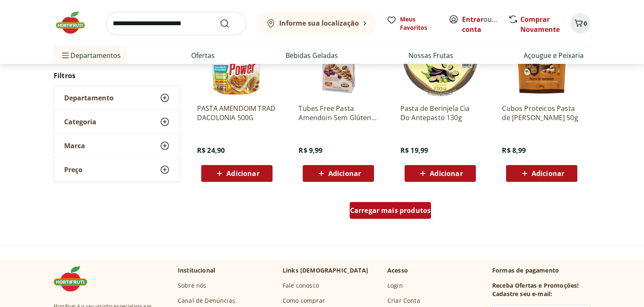 Image resolution: width=644 pixels, height=307 pixels. I want to click on span: 0, so click(585, 23).